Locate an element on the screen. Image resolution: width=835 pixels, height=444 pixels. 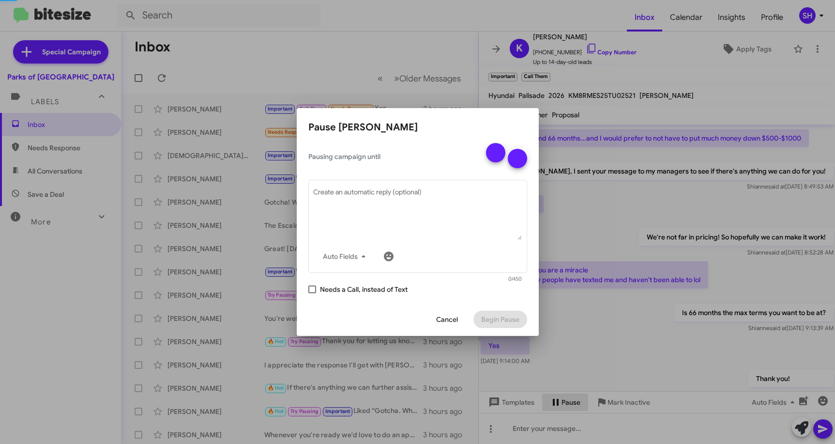
mat-hint: 0/450 is located at coordinates (515, 279).